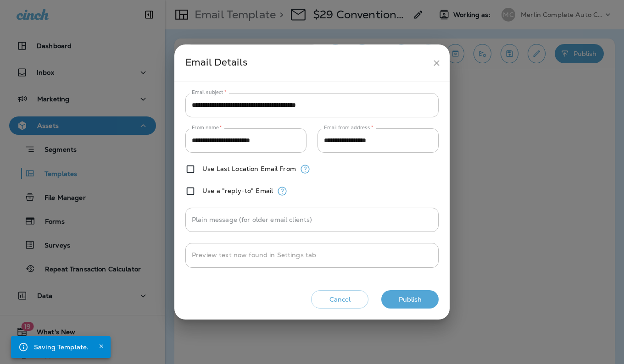 The width and height of the screenshot is (624, 364). I want to click on label: From name, so click(206, 128).